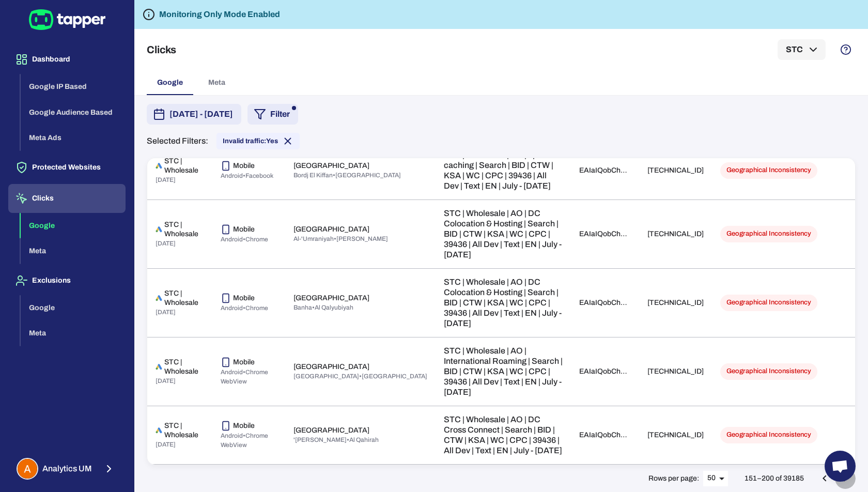  What do you see at coordinates (503, 170) in the screenshot?
I see `p: STC | Wholesale | AO | open caching | Search | BID | CTW | KSA | WC | CPC | 39436 | All Dev | Tex...` at bounding box center [503, 170].